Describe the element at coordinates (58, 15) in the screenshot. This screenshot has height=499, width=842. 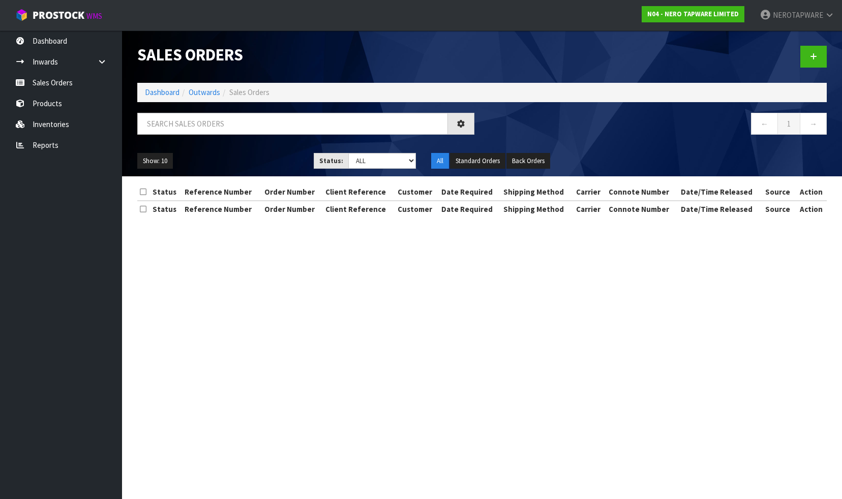
I see `span: ProStock` at that location.